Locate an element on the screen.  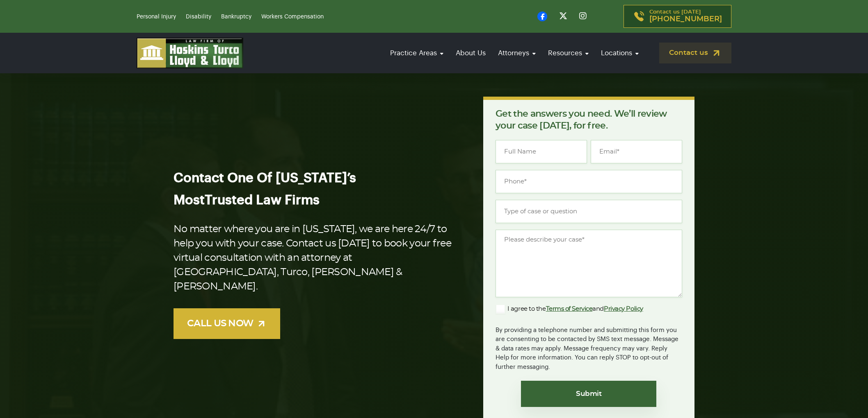
a: CALL US NOW is located at coordinates (226, 324).